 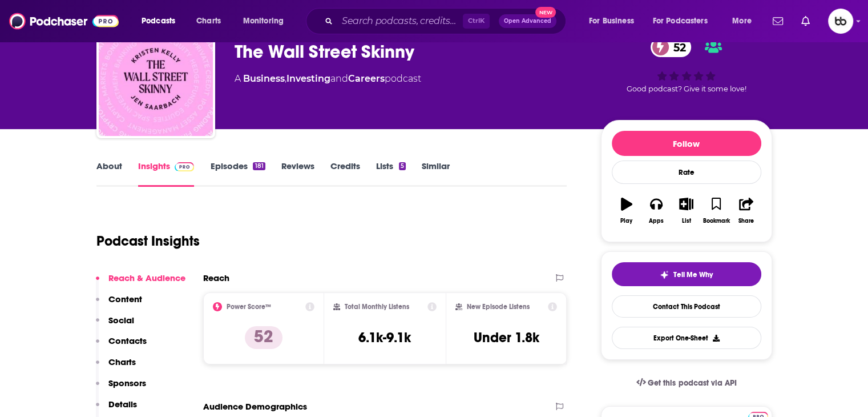 I want to click on button: Show profile menu, so click(x=841, y=21).